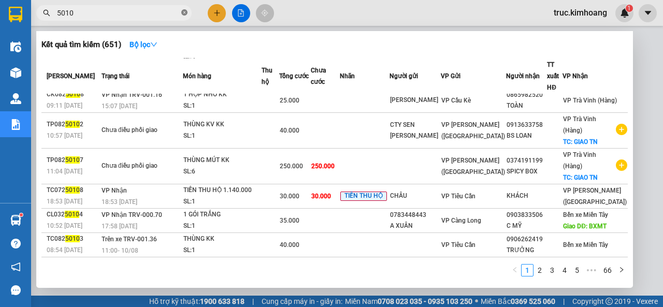 Image resolution: width=663 pixels, height=307 pixels. Describe the element at coordinates (154, 45) in the screenshot. I see `span: down` at that location.